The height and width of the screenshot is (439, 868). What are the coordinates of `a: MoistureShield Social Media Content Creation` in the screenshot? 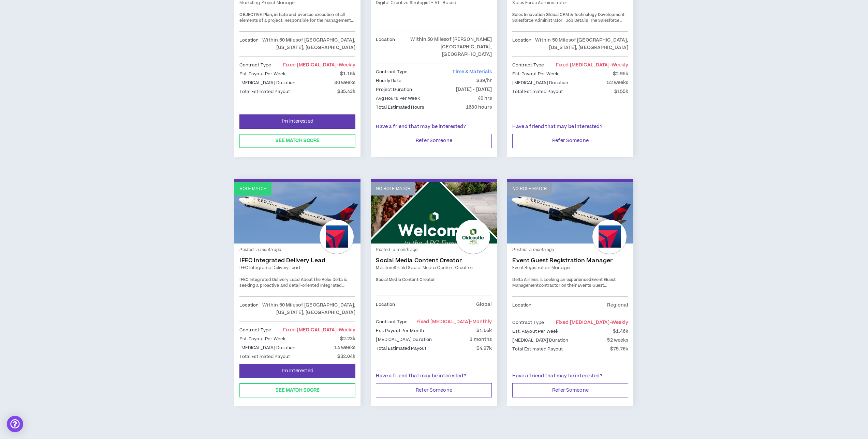 It's located at (434, 268).